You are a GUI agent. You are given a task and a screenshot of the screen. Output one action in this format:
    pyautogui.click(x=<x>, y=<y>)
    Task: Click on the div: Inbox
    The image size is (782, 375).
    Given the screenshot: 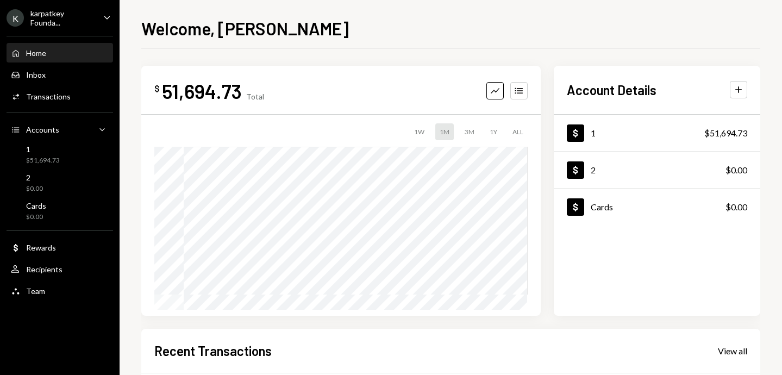 What is the action you would take?
    pyautogui.click(x=36, y=74)
    